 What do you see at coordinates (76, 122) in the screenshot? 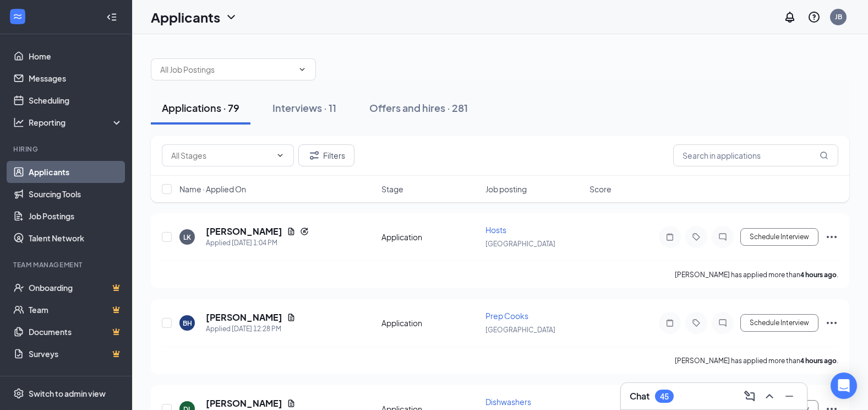
I see `div: Reporting` at bounding box center [76, 122].